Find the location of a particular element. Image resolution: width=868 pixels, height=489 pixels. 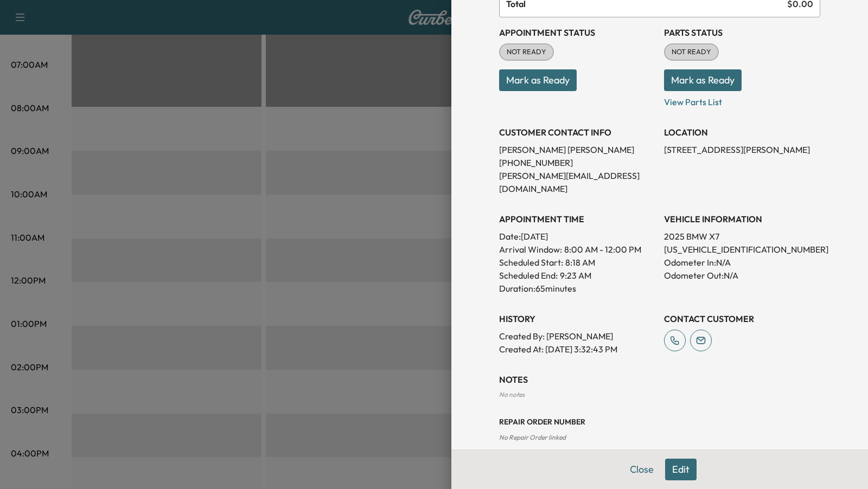

p: 8:18 AM is located at coordinates (580, 262).